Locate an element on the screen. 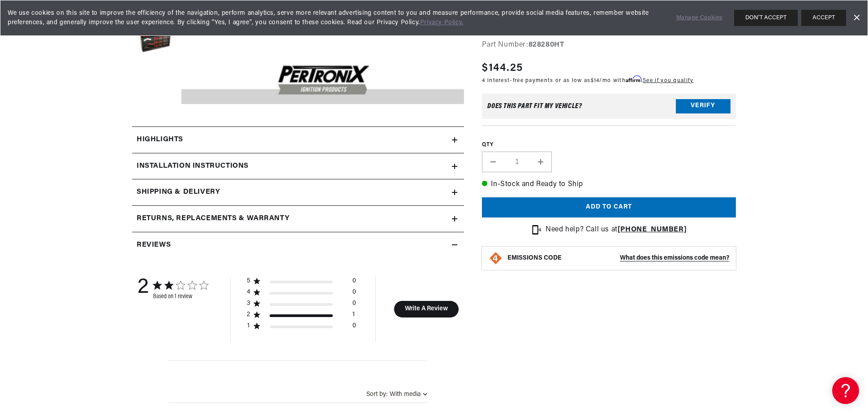 This screenshot has height=413, width=868. button: Sort by:With media is located at coordinates (397, 394).